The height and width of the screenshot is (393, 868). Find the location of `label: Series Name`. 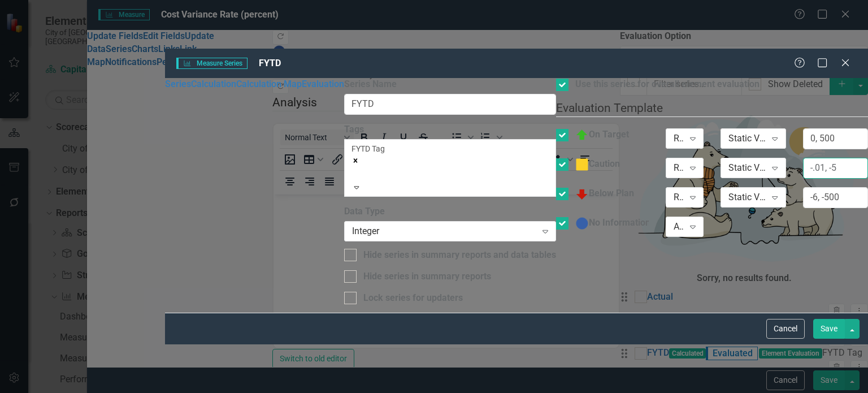

label: Series Name is located at coordinates (450, 84).